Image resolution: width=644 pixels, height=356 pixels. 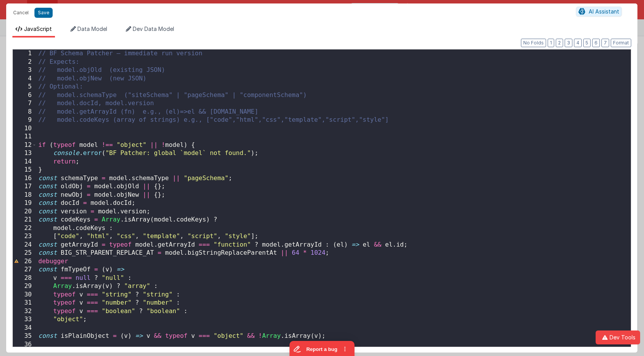 What do you see at coordinates (25, 104) in the screenshot?
I see `div: 7` at bounding box center [25, 104].